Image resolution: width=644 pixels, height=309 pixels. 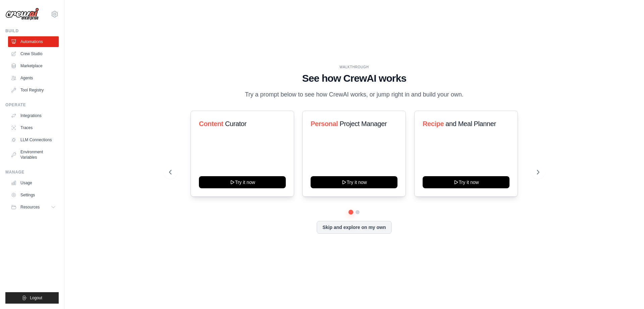 What do you see at coordinates (33, 115) in the screenshot?
I see `a: Integrations` at bounding box center [33, 115].